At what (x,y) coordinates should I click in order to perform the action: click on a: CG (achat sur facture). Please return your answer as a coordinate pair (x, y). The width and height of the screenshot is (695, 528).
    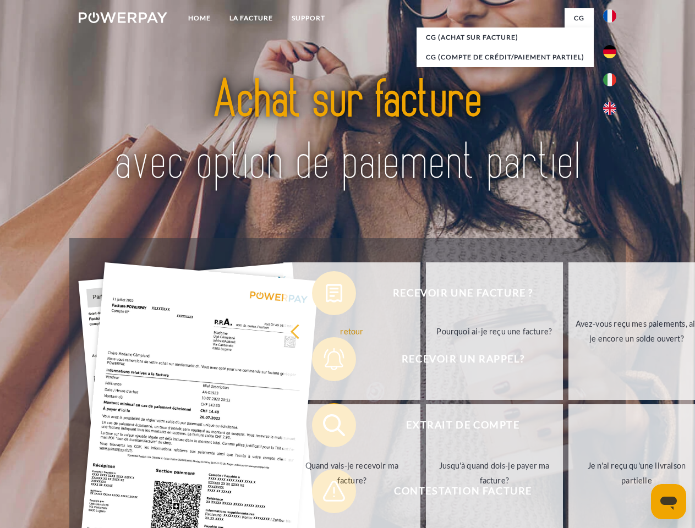
    Looking at the image, I should click on (505, 37).